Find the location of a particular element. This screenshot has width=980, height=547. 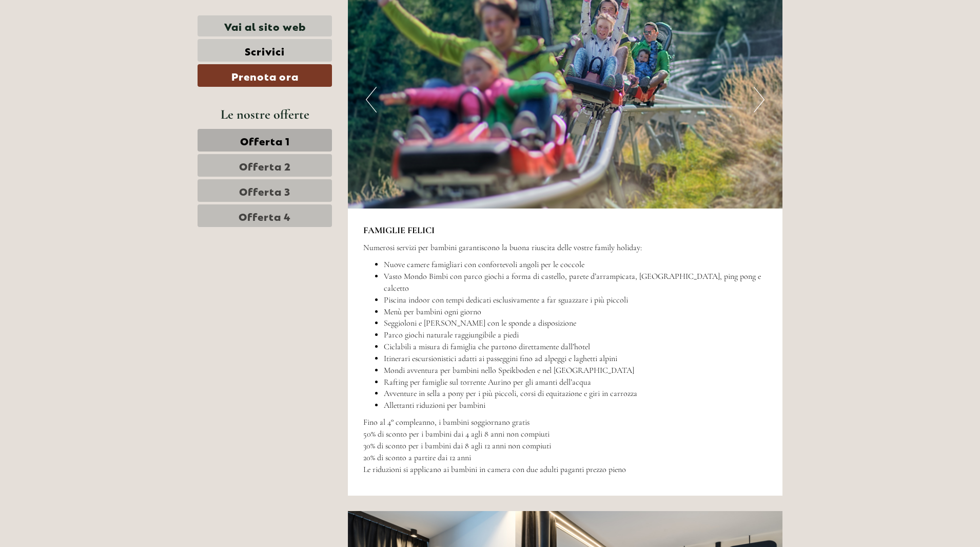

span: Offerta 1 is located at coordinates (265, 140).